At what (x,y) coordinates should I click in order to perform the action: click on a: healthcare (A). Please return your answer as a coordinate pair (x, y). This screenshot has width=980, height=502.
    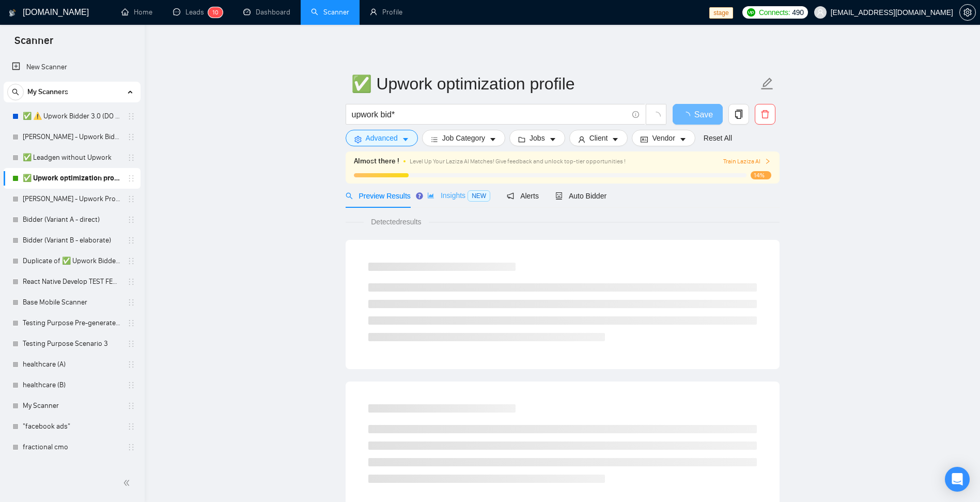
    Looking at the image, I should click on (72, 364).